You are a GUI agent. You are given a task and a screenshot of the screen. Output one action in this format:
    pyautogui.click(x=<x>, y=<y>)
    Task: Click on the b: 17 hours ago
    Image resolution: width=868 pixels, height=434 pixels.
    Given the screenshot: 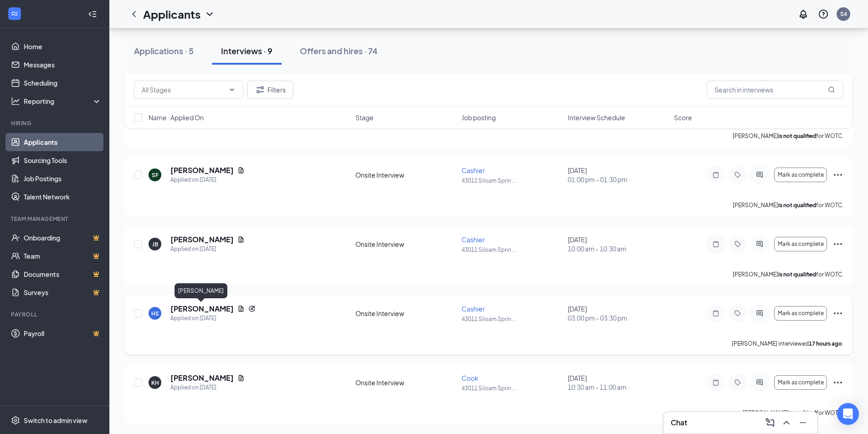 What is the action you would take?
    pyautogui.click(x=825, y=344)
    